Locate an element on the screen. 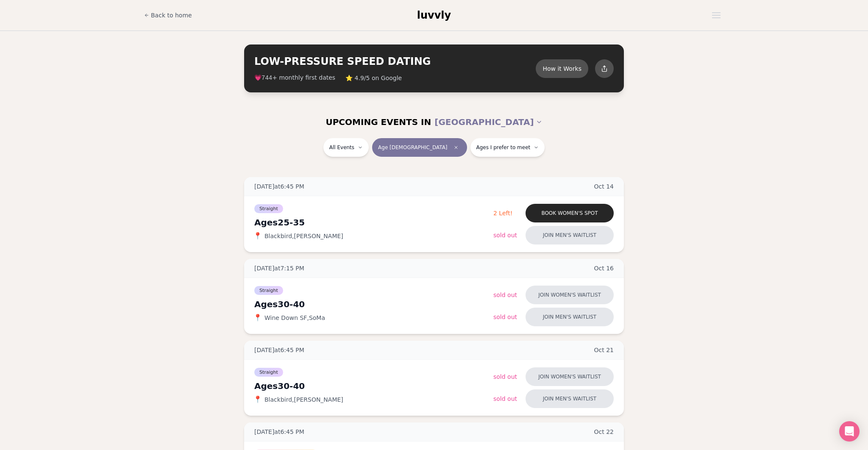  a: Back to home is located at coordinates (168, 15).